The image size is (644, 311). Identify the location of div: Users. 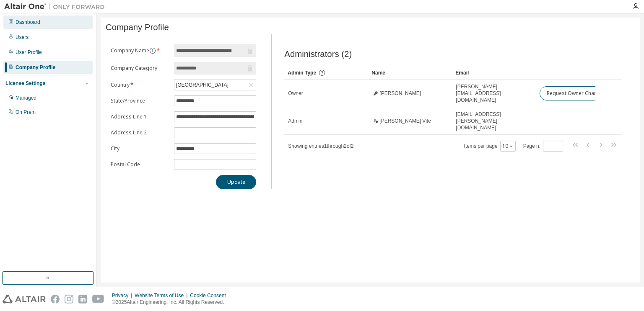
(22, 37).